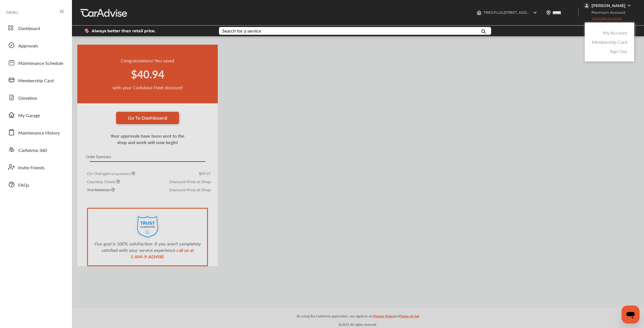 This screenshot has width=644, height=328. What do you see at coordinates (35, 150) in the screenshot?
I see `a: CarAdvise 360` at bounding box center [35, 150].